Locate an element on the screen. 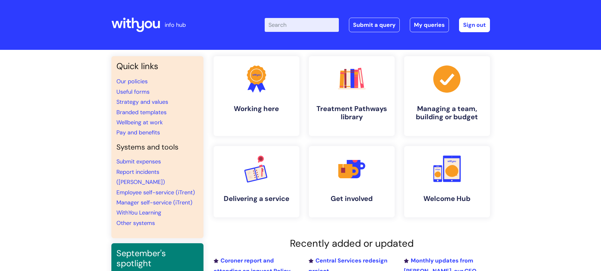 Image resolution: width=601 pixels, height=271 pixels. h4: Working here is located at coordinates (257, 109).